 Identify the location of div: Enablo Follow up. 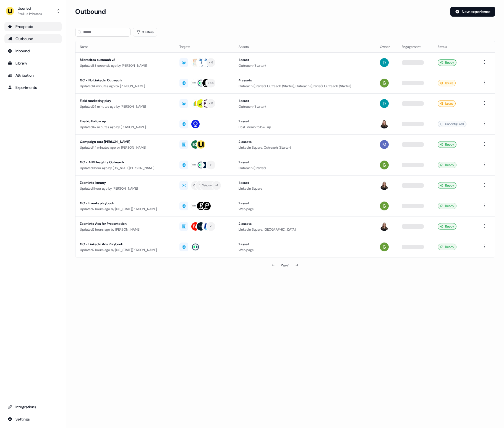
(125, 121).